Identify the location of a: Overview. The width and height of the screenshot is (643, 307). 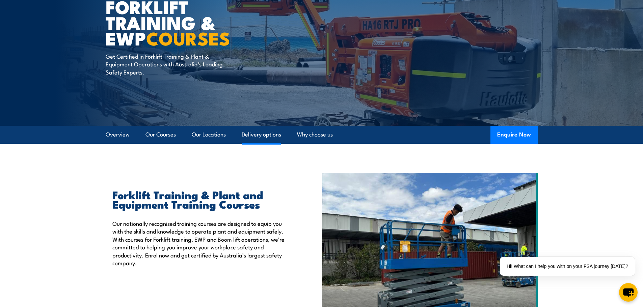
(117, 135).